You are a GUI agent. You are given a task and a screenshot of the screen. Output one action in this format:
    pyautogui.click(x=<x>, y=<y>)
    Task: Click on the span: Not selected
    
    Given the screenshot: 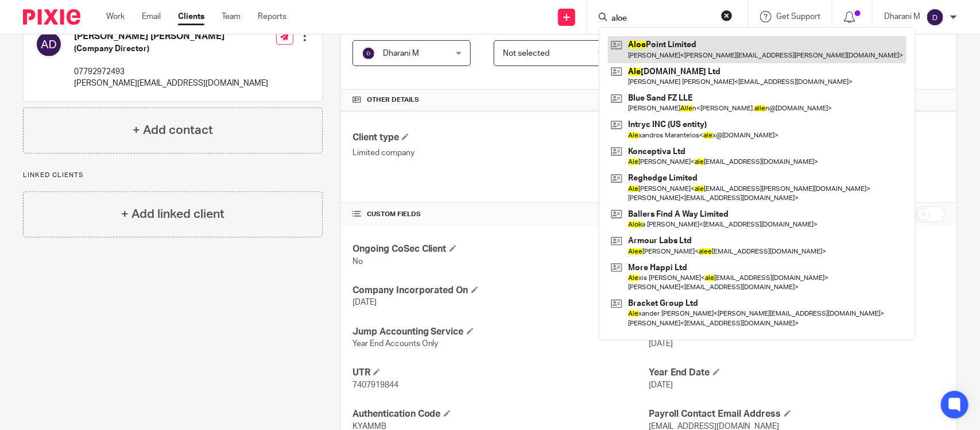 What is the action you would take?
    pyautogui.click(x=526, y=54)
    